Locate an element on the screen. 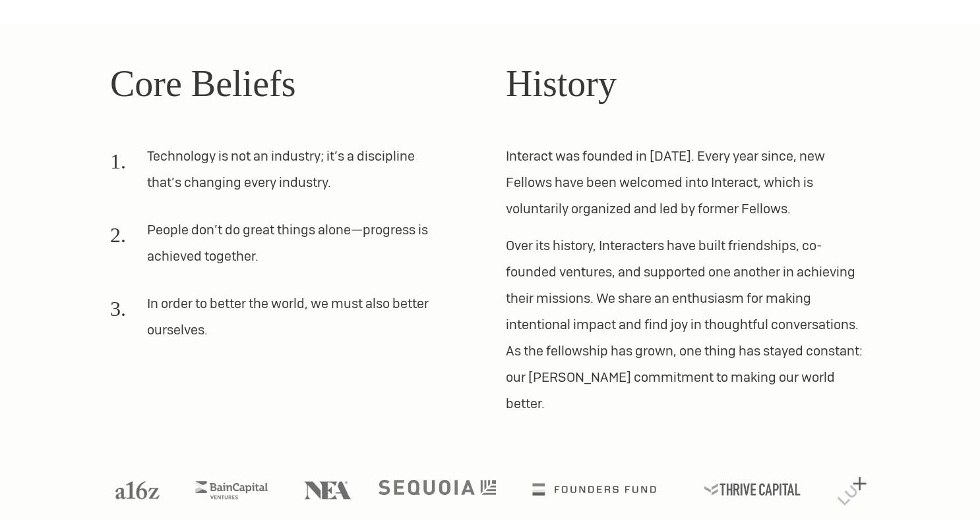  li: People don’t do great things alone—progress is achieved together. is located at coordinates (276, 249).